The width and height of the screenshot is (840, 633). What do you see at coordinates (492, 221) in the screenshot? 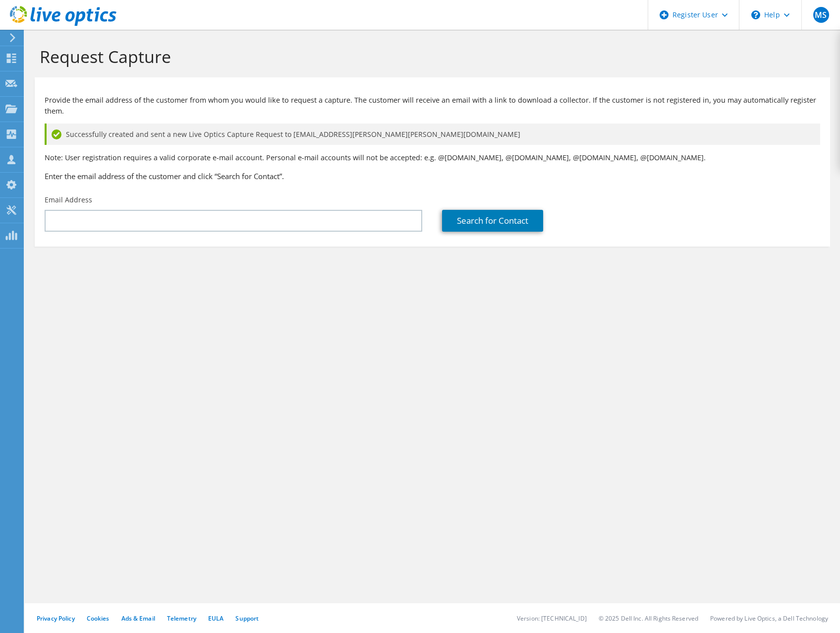
I see `a: Search for Contact` at bounding box center [492, 221].